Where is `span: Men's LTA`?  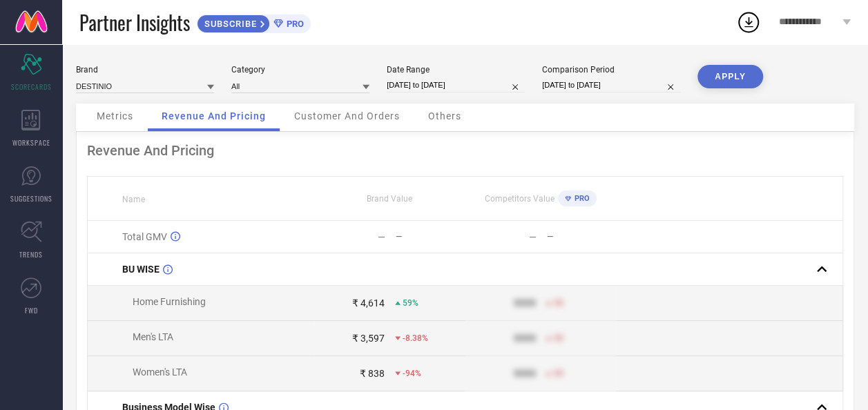
span: Men's LTA is located at coordinates (153, 337).